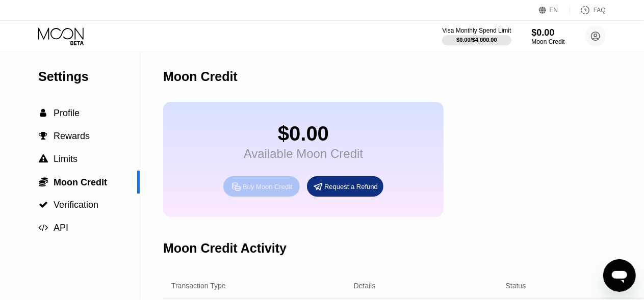 The image size is (644, 300). I want to click on div: Details, so click(364, 286).